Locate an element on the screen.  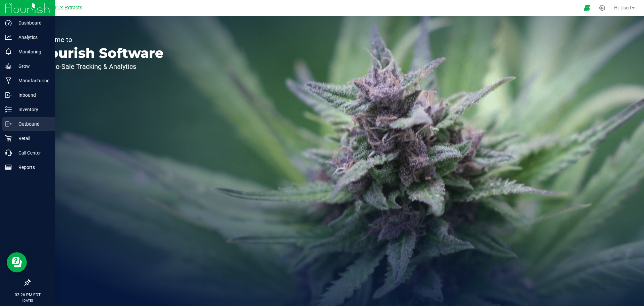
inline-svg: Dashboard is located at coordinates (9, 23).